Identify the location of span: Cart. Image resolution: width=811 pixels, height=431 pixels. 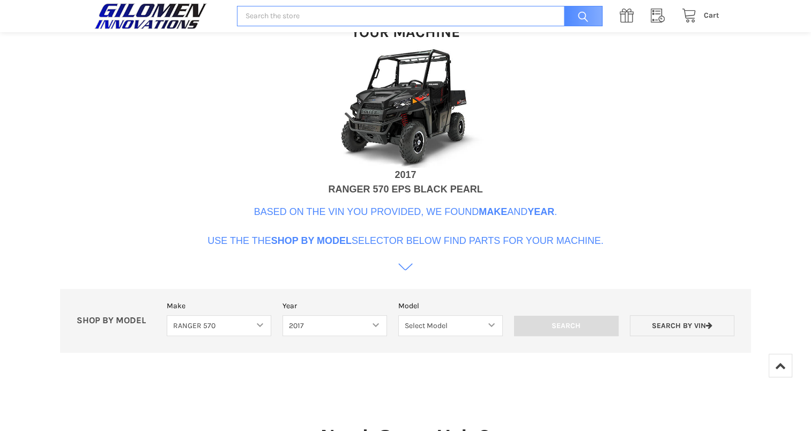
(712, 15).